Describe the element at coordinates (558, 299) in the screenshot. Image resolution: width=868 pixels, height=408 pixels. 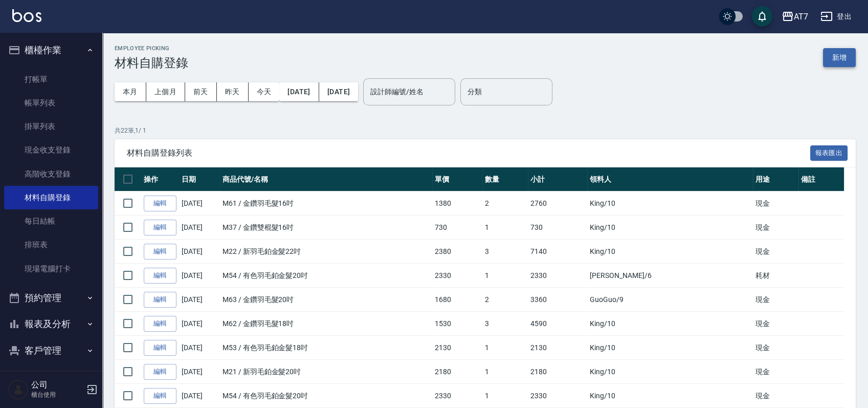
I see `td: 3360` at that location.